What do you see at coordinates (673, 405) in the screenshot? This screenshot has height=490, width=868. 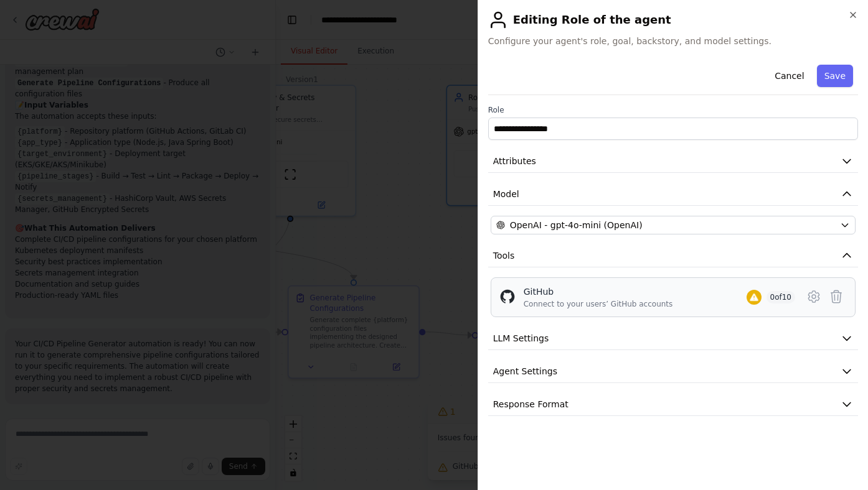 I see `button: Response Format` at bounding box center [673, 405].